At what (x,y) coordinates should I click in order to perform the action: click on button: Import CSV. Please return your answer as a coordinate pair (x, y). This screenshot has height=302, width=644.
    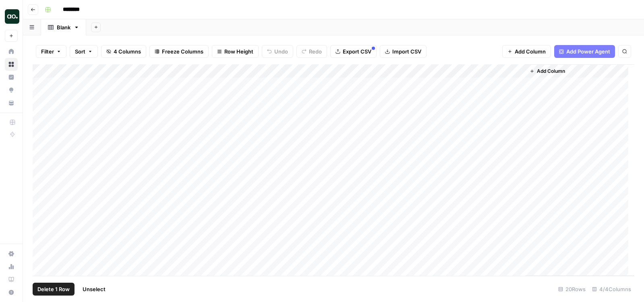
    Looking at the image, I should click on (403, 51).